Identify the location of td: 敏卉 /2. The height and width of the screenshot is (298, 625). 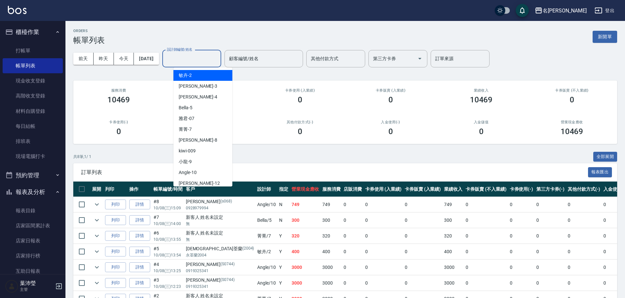
(266, 252).